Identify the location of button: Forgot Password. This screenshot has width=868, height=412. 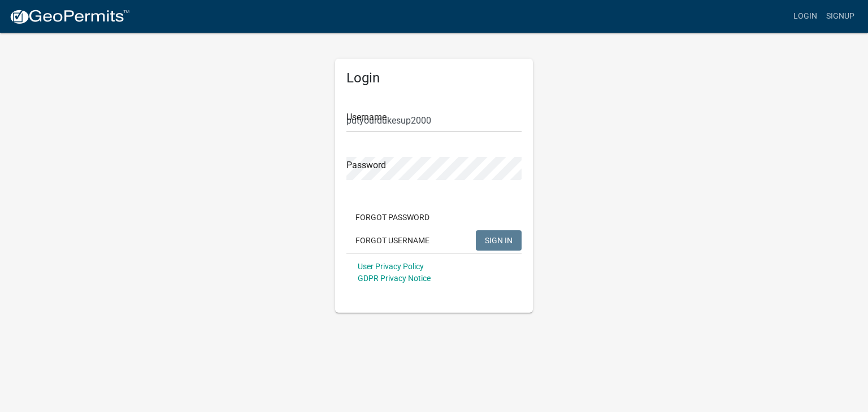
(392, 218).